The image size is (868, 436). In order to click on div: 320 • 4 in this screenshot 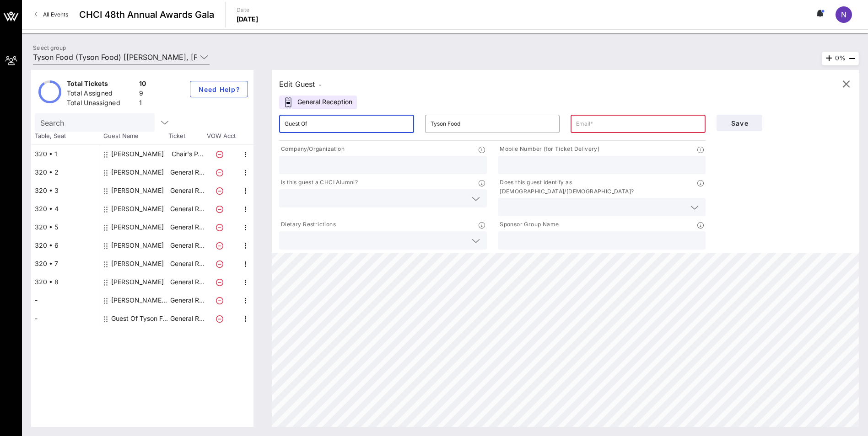, I will do `click(65, 209)`.